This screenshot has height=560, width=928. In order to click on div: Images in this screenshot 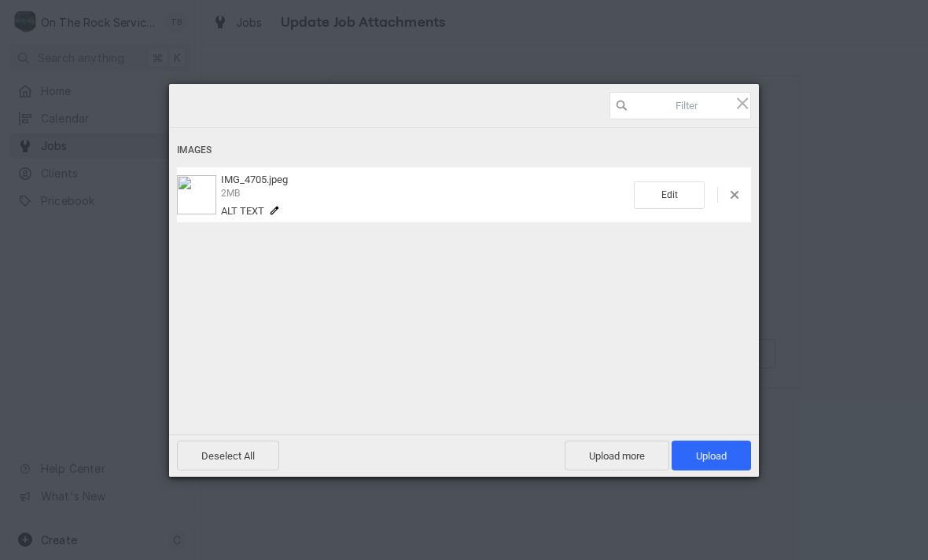, I will do `click(464, 150)`.